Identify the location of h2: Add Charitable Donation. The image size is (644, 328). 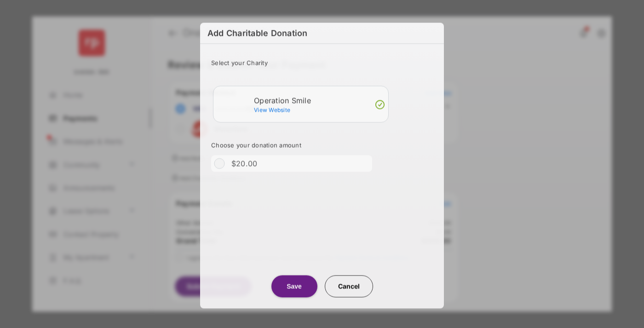
(322, 33).